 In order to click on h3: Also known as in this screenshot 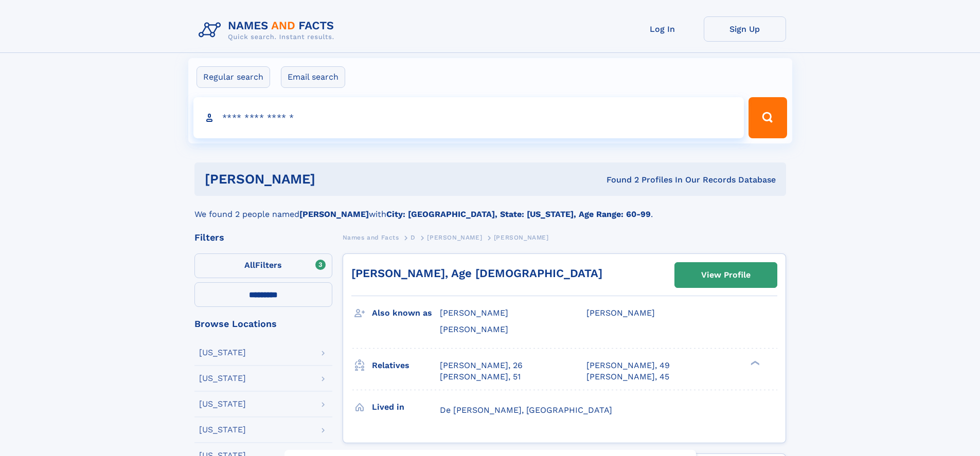, I will do `click(406, 313)`.